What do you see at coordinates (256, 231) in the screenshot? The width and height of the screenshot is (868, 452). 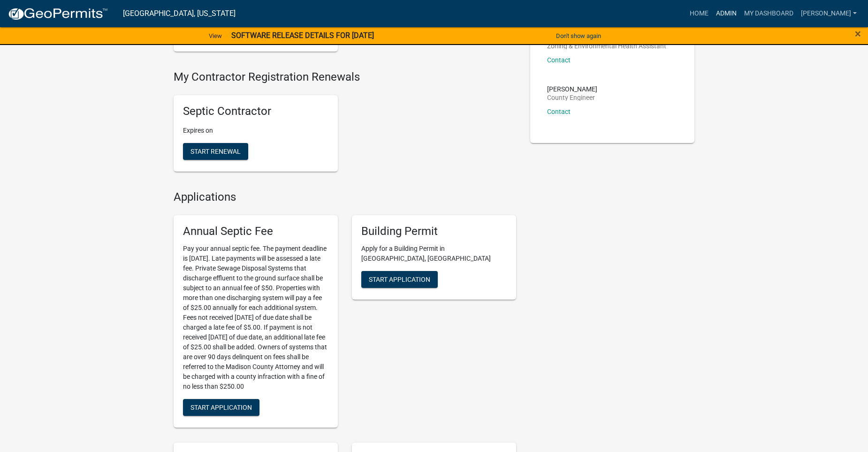 I see `h5: Annual Septic Fee` at bounding box center [256, 231].